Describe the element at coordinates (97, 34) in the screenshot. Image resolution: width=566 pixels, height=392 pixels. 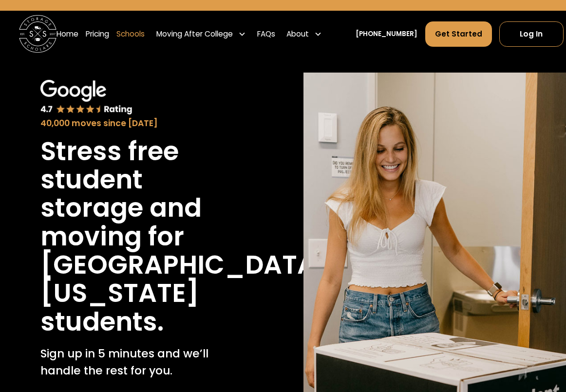
I see `a: Pricing` at that location.